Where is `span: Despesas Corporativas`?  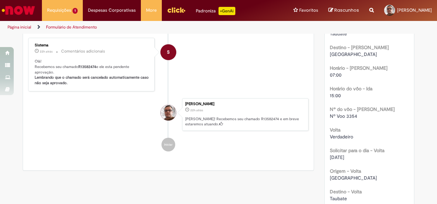
span: Despesas Corporativas is located at coordinates (112, 10).